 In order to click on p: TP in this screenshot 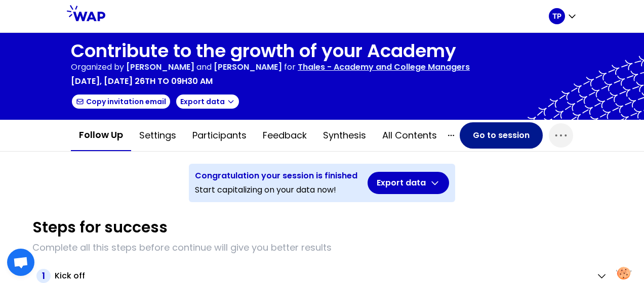, I will do `click(557, 16)`.